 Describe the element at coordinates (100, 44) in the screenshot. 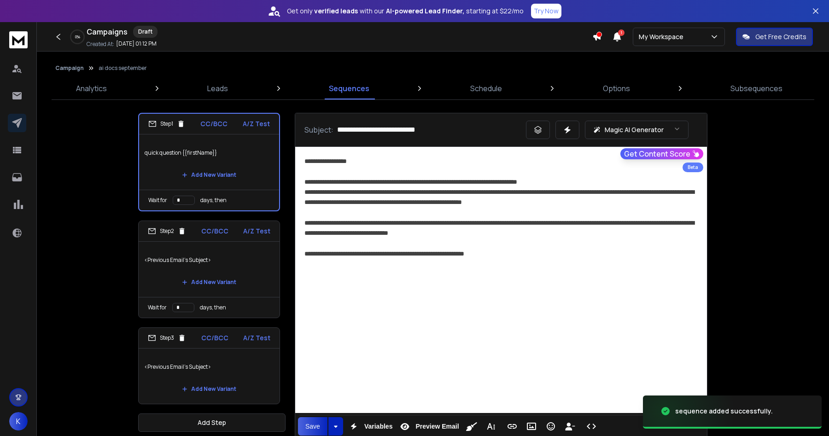

I see `p: Created At:` at that location.